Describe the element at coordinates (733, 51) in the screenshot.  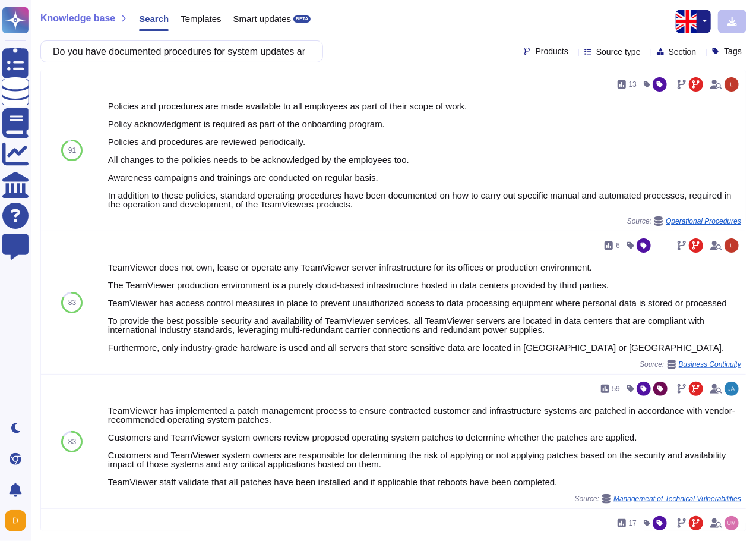
I see `span: Tags` at that location.